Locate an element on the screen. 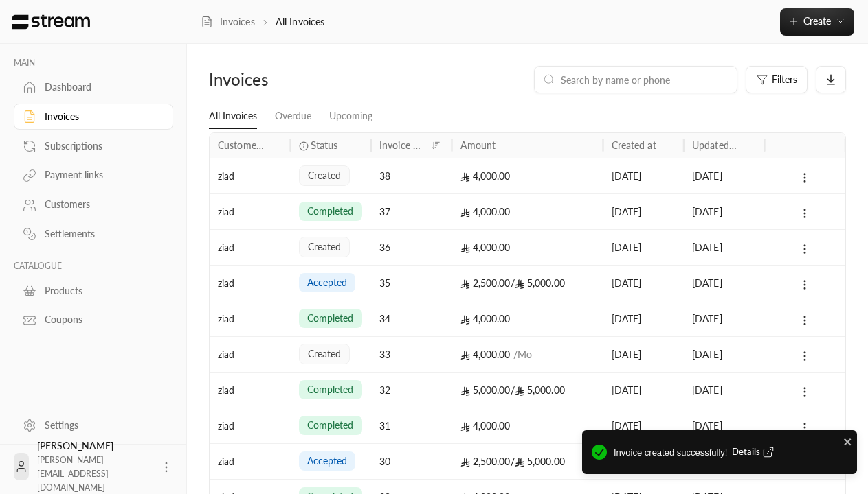 This screenshot has width=868, height=494. p: CATALOGUE is located at coordinates (94, 266).